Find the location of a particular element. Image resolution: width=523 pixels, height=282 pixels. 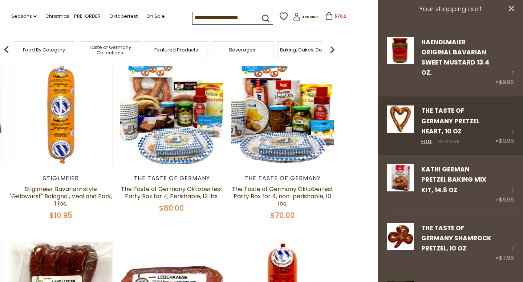

img: Kathi German Pretzel Baking Mix Kit, 14.6 oz is located at coordinates (400, 178).